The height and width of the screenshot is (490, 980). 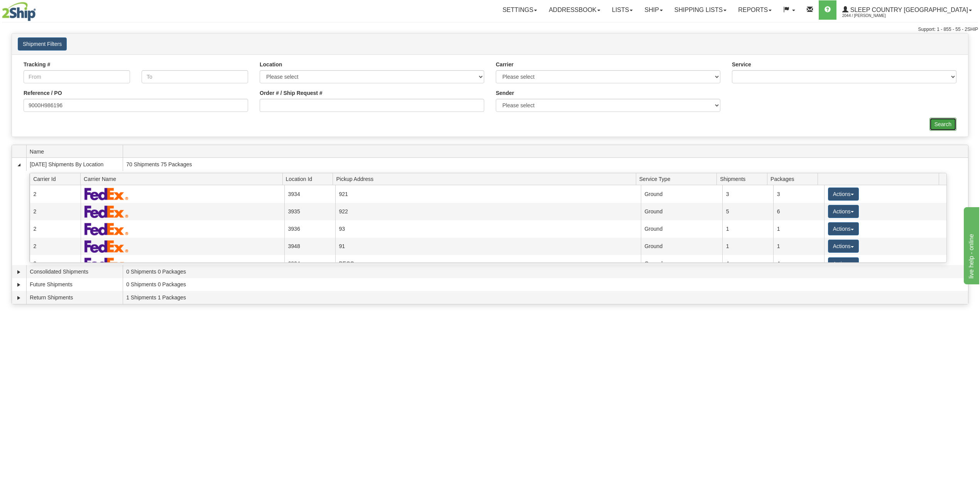 I want to click on span: Shipments, so click(x=743, y=179).